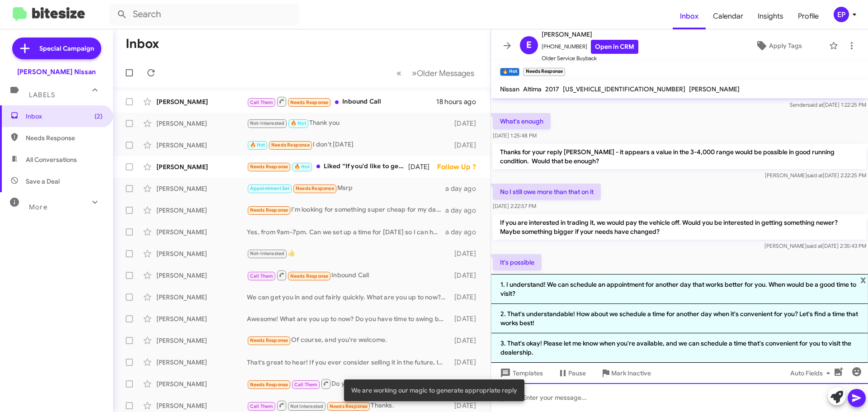 This screenshot has height=412, width=868. Describe the element at coordinates (812, 372) in the screenshot. I see `span: Auto Fields` at that location.